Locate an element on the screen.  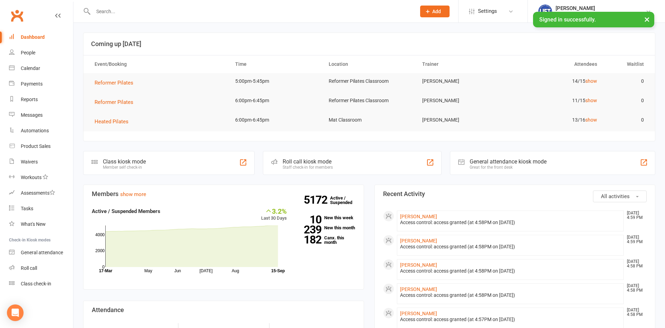
div: Product Sales is located at coordinates (36, 146).